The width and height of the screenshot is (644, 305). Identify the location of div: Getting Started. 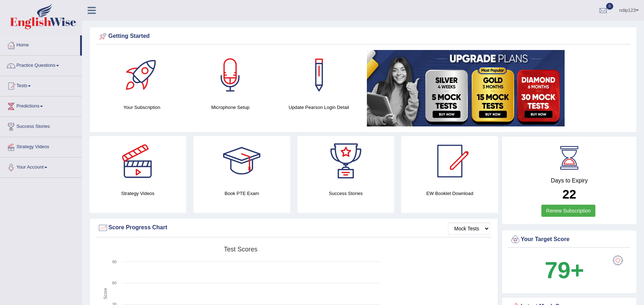
(363, 36).